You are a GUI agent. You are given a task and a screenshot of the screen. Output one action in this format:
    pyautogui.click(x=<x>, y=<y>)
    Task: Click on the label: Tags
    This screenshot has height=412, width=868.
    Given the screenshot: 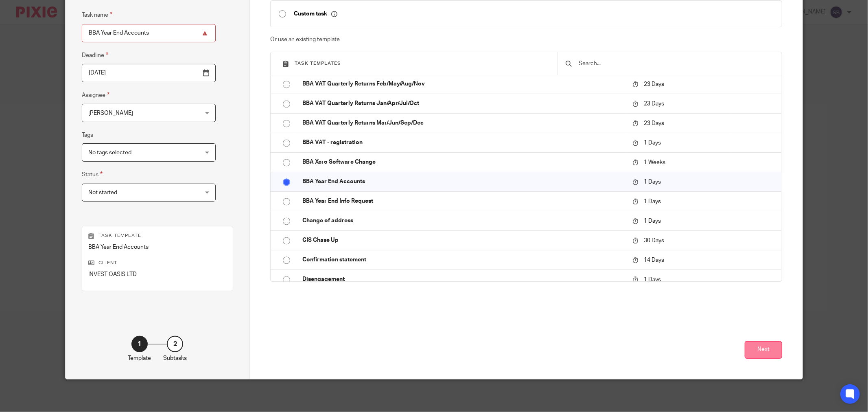 What is the action you would take?
    pyautogui.click(x=88, y=135)
    